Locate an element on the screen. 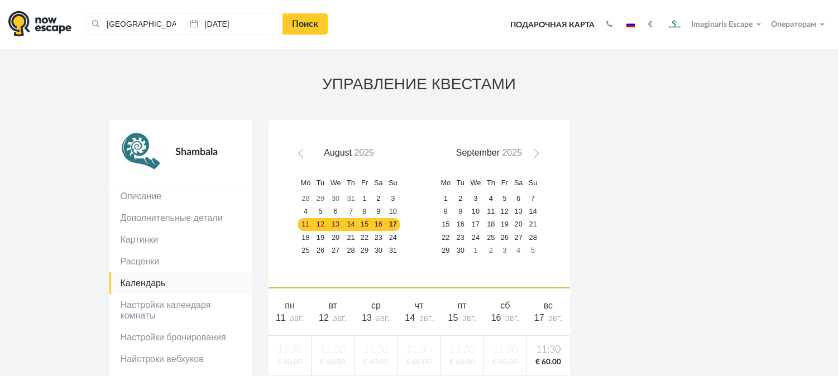  span: 13 is located at coordinates (367, 317).